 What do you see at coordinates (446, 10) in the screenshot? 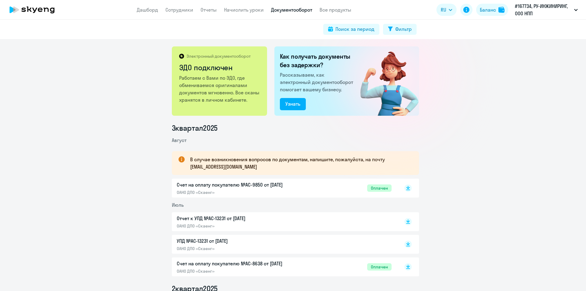
I see `button: RU` at bounding box center [446, 10].